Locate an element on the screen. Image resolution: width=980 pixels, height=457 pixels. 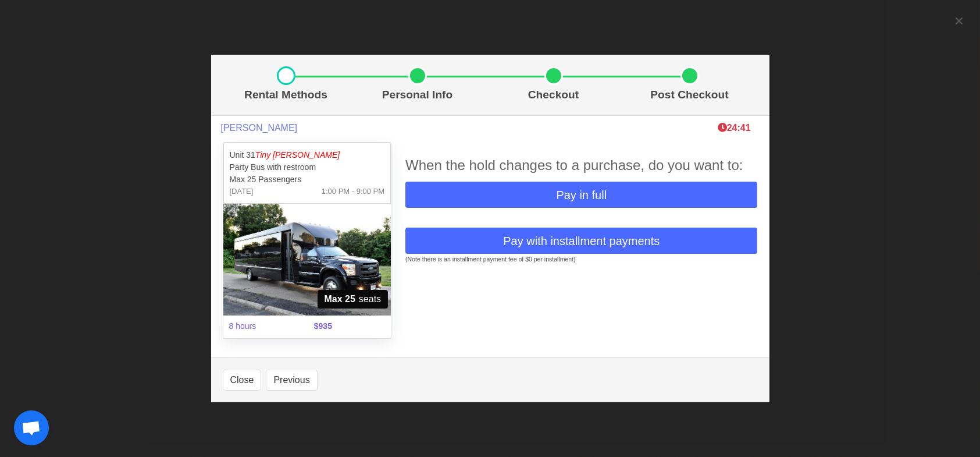
small: (Note there is an installment payment fee of $0 per installment) is located at coordinates (491, 259).